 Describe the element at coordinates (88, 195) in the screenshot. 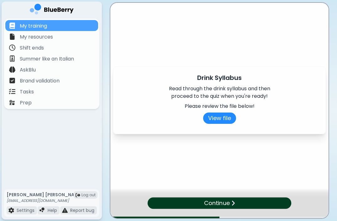

I see `span: Log out` at that location.